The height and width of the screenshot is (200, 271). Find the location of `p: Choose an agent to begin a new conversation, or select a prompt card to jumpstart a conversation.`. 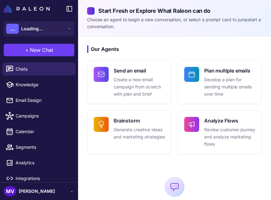

p: Choose an agent to begin a new conversation, or select a prompt card to jumpstart a conversation. is located at coordinates (175, 23).